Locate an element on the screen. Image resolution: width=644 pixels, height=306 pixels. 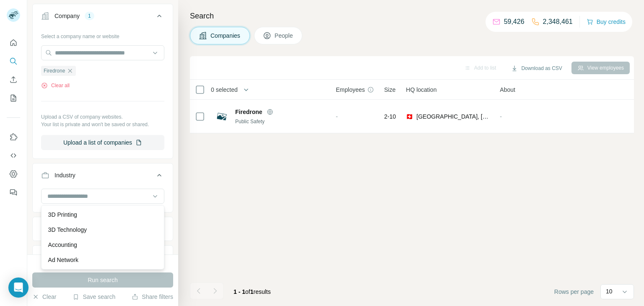
div: Public Safety is located at coordinates (281, 122).